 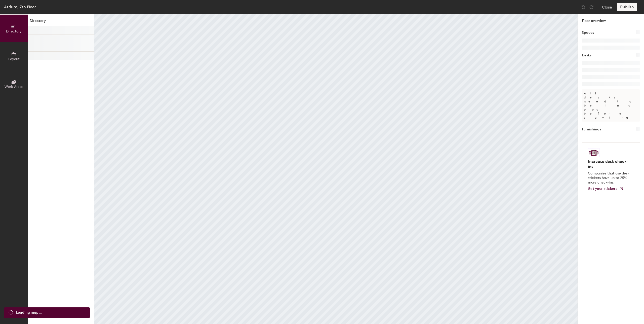 I want to click on img: Undo, so click(x=584, y=7).